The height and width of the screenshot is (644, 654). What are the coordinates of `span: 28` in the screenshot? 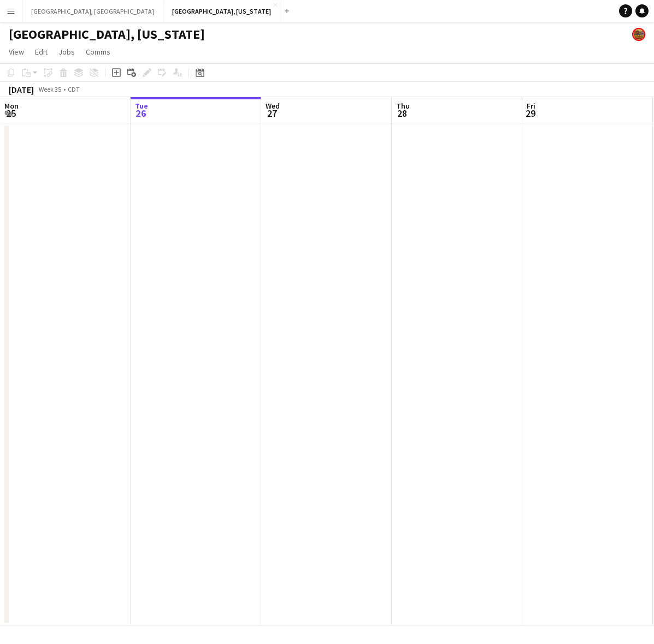 It's located at (402, 113).